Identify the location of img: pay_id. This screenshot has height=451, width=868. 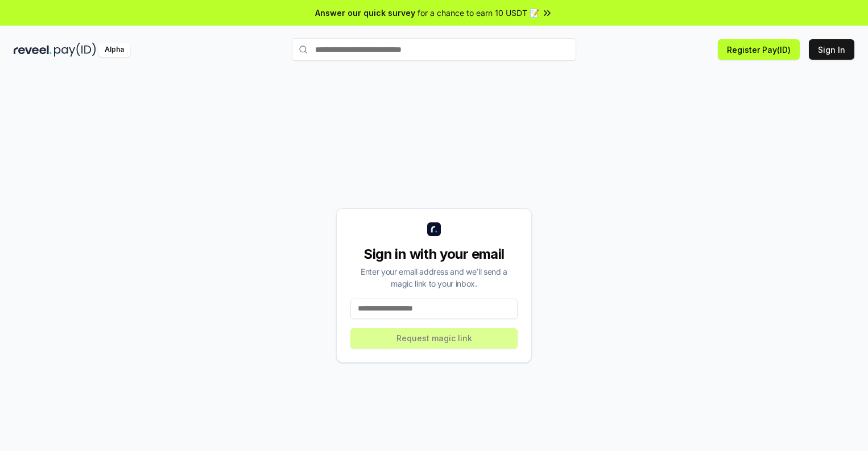
(75, 49).